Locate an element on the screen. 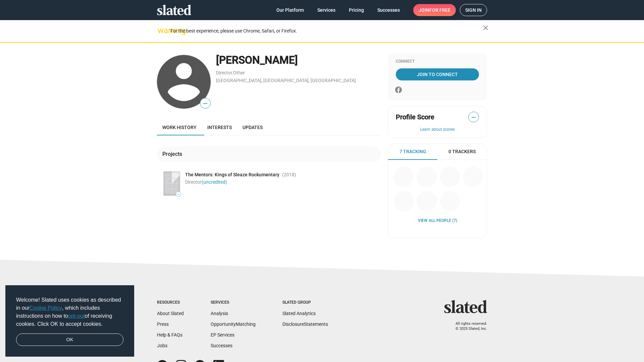  div: cookieconsent is located at coordinates (69, 321).